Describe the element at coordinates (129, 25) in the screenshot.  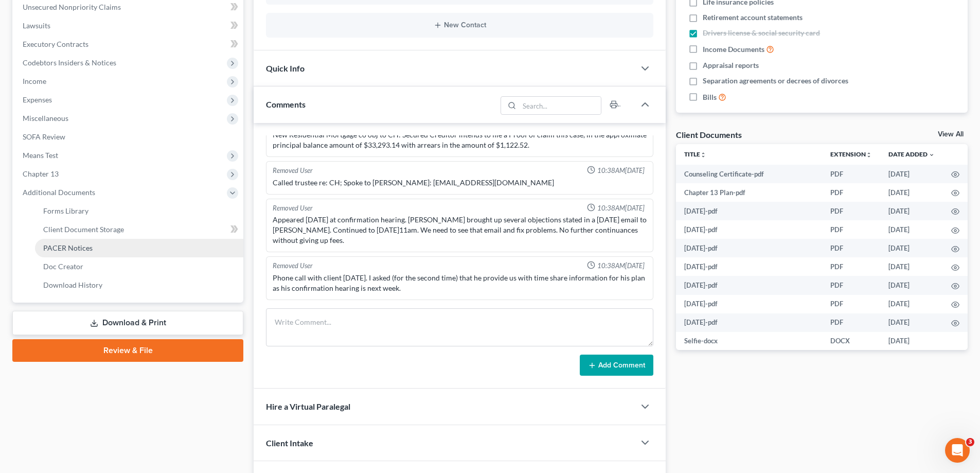
I see `a: Lawsuits` at that location.